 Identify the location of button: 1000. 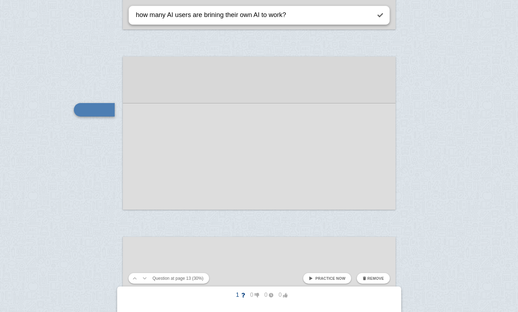
(259, 295).